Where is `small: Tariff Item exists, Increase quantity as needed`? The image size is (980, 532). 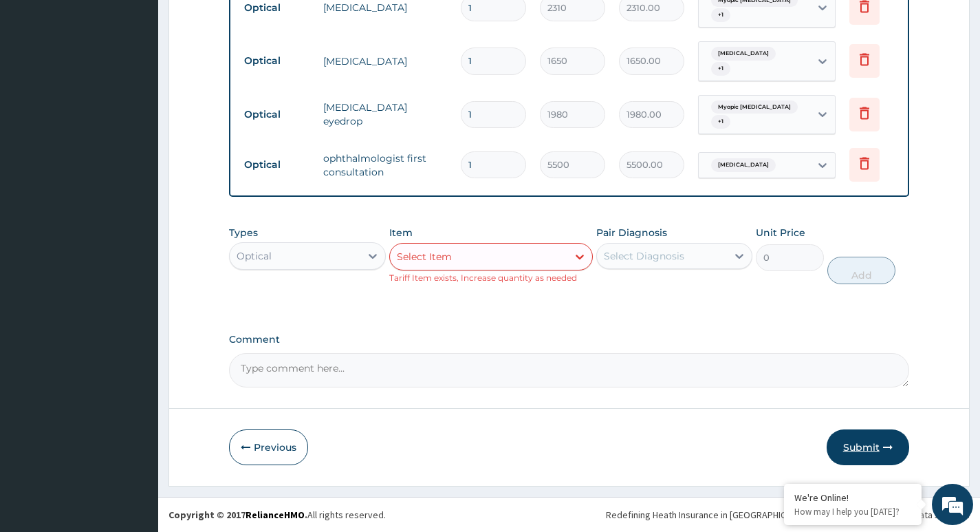 small: Tariff Item exists, Increase quantity as needed is located at coordinates (482, 277).